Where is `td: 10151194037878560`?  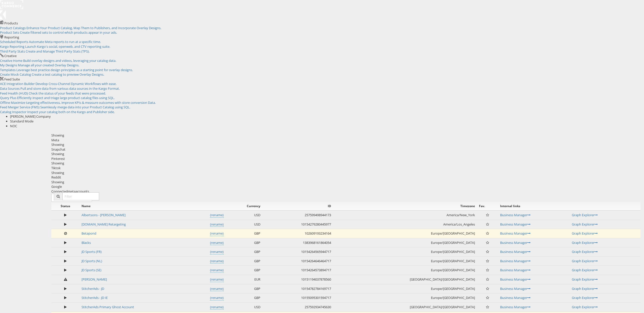
td: 10151194037878560 is located at coordinates (297, 280).